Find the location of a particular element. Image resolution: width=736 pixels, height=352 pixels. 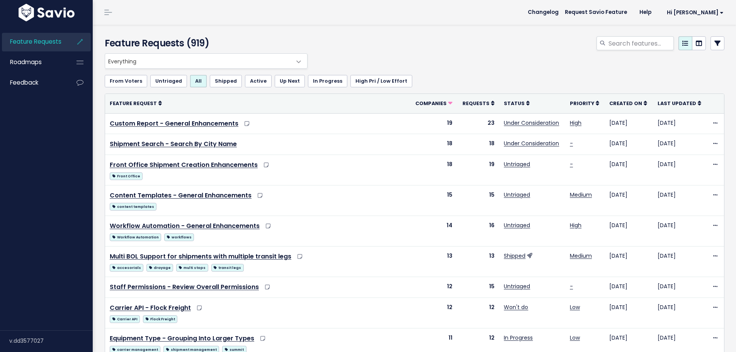

a: From Voters is located at coordinates (126, 81).